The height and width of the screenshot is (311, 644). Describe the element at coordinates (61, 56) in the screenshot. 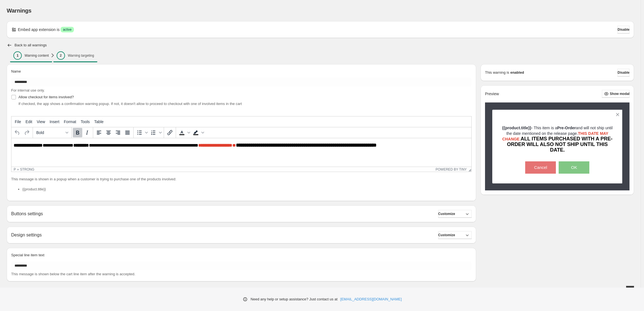

I see `div: 2` at that location.